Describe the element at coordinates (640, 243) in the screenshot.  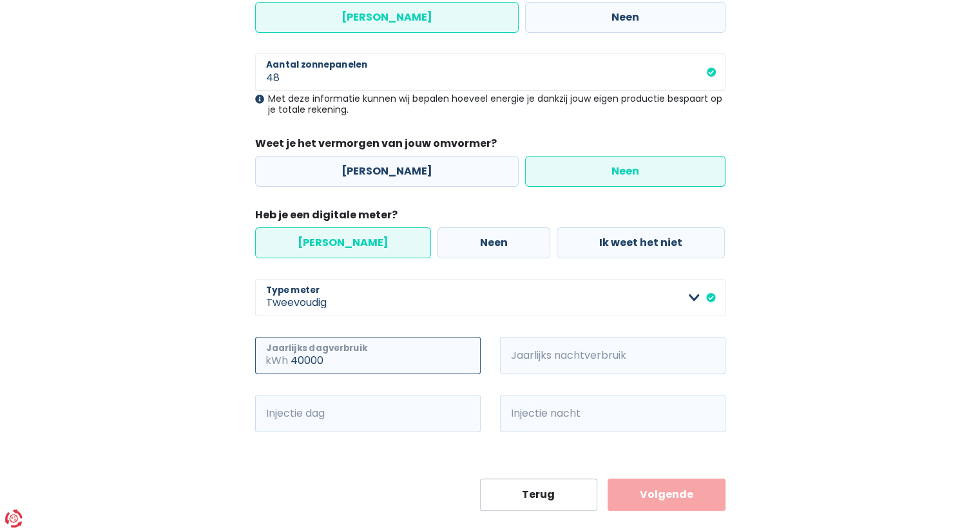
I see `label: Ik weet het niet` at that location.